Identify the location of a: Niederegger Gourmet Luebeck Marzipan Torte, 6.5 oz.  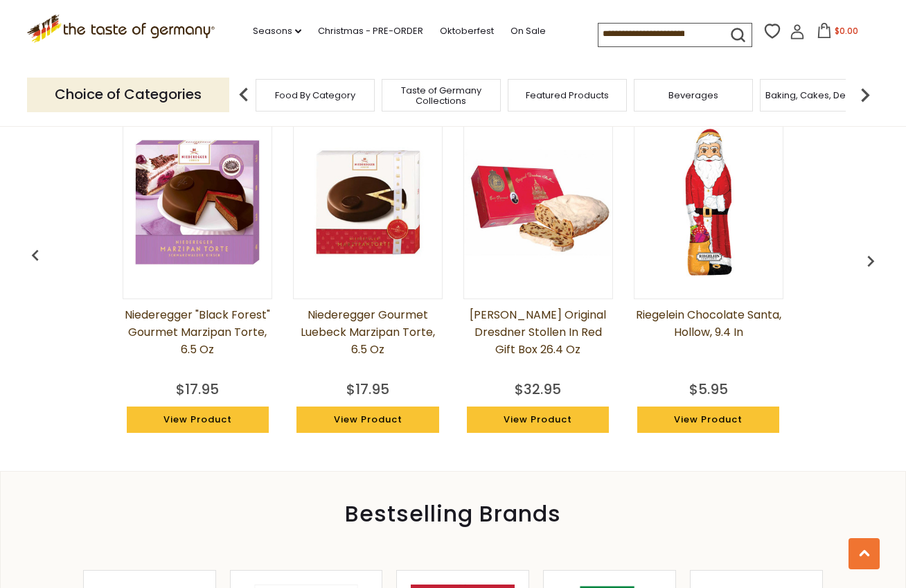
(368, 340).